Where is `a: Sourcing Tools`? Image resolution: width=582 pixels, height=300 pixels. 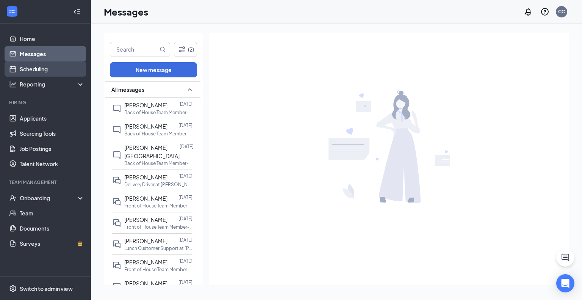 a: Sourcing Tools is located at coordinates (52, 133).